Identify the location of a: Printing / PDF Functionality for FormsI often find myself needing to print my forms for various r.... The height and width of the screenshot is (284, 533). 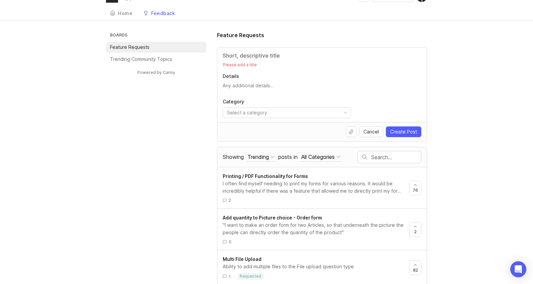
(316, 188).